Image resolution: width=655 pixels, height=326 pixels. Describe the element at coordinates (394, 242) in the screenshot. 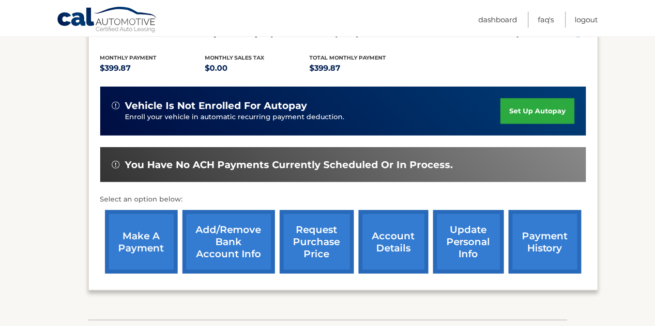

I see `a: account details` at that location.